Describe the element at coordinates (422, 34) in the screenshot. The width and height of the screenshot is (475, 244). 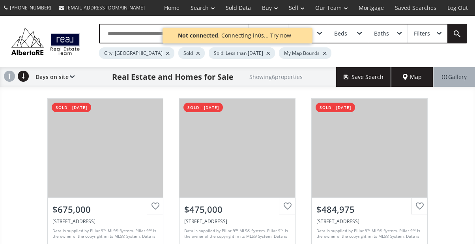
I see `div: Filters` at that location.